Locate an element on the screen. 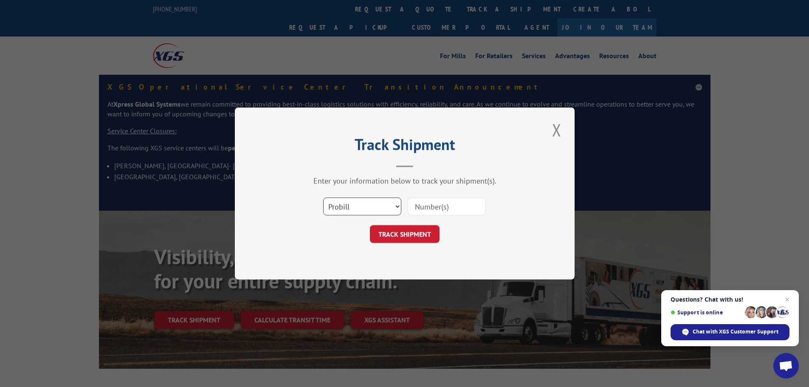  div: Enter your information below to track your shipment(s). is located at coordinates (405, 181).